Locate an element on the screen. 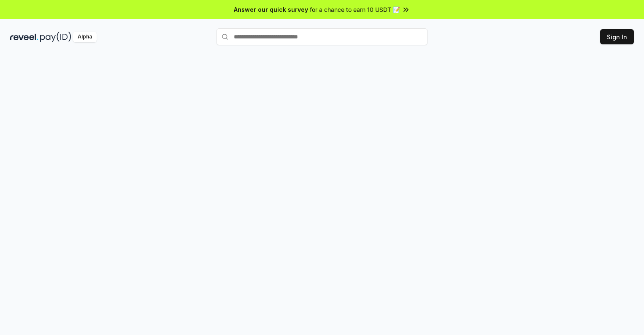  img: reveel_dark is located at coordinates (24, 37).